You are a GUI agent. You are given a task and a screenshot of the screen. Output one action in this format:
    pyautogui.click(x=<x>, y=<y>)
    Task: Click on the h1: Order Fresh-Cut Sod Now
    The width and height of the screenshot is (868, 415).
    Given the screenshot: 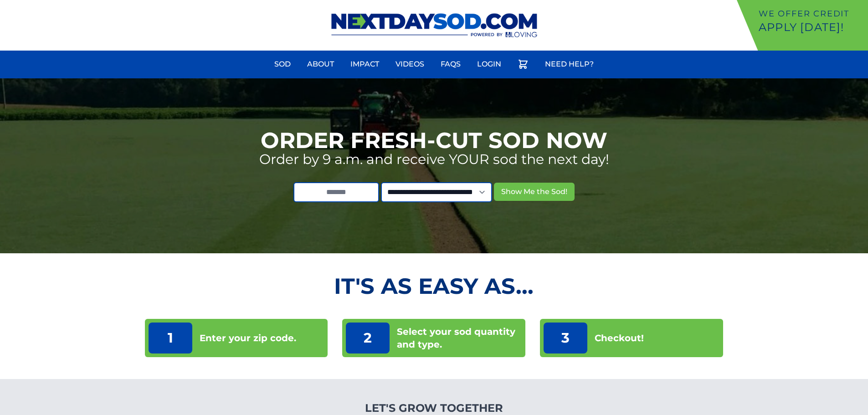 What is the action you would take?
    pyautogui.click(x=434, y=140)
    